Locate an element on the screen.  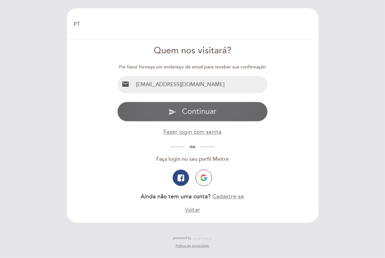
div: Faça login no seu perfil Meitre is located at coordinates (192, 159).